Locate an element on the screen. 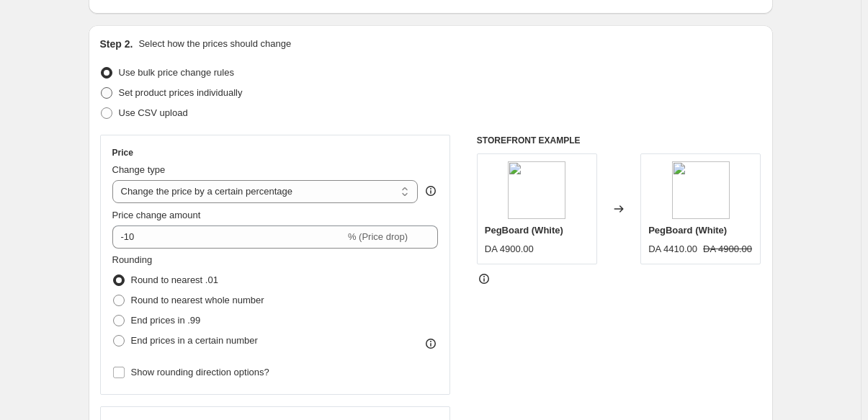 This screenshot has width=868, height=420. span: Use CSV upload is located at coordinates (153, 112).